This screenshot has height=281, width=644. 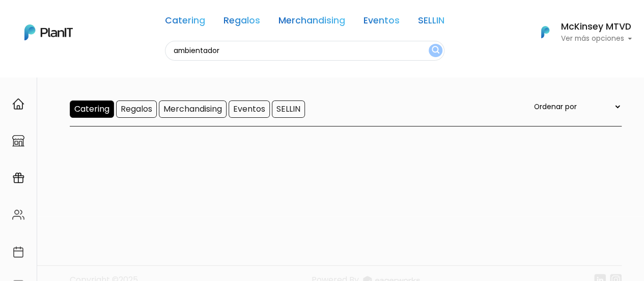 I want to click on img: campaigns-02234683943229c281be62815700db0a1741e53638e28bf9629b52c665b00959.svg, so click(x=18, y=178).